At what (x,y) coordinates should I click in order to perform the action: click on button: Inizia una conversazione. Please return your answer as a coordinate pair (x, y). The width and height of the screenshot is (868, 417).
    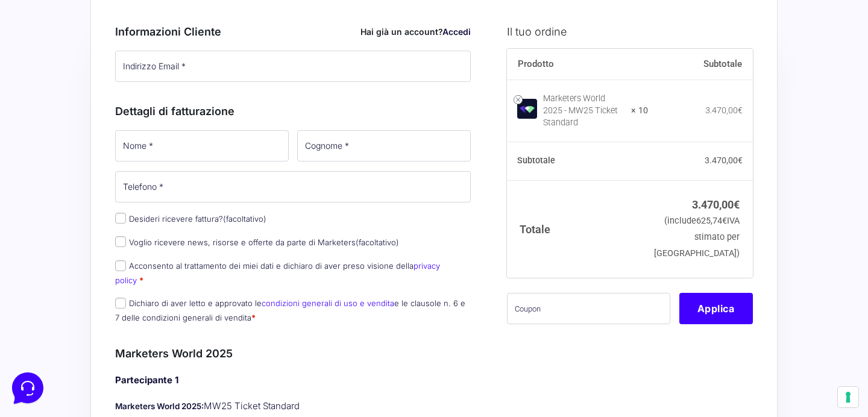
    Looking at the image, I should click on (120, 114).